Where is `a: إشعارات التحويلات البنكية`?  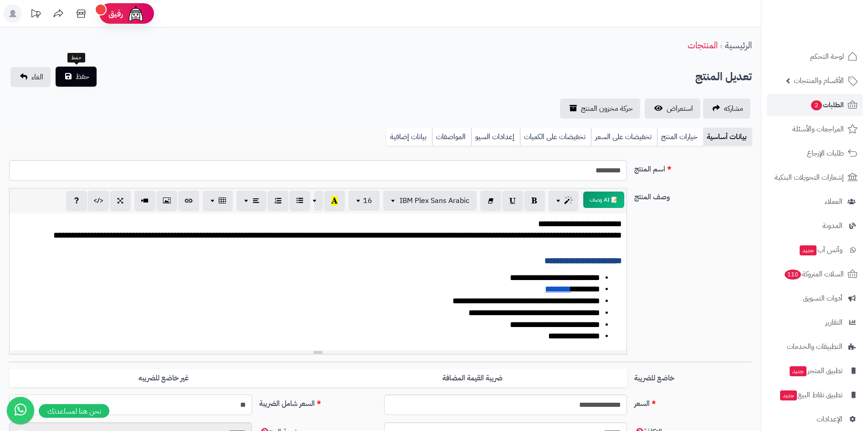 a: إشعارات التحويلات البنكية is located at coordinates (814, 177).